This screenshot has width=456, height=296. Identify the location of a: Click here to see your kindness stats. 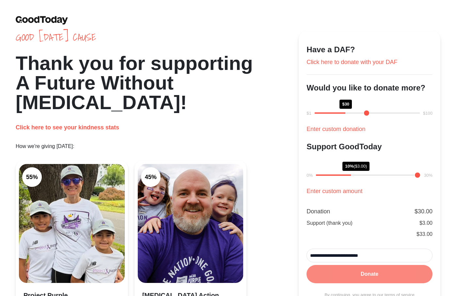
(67, 127).